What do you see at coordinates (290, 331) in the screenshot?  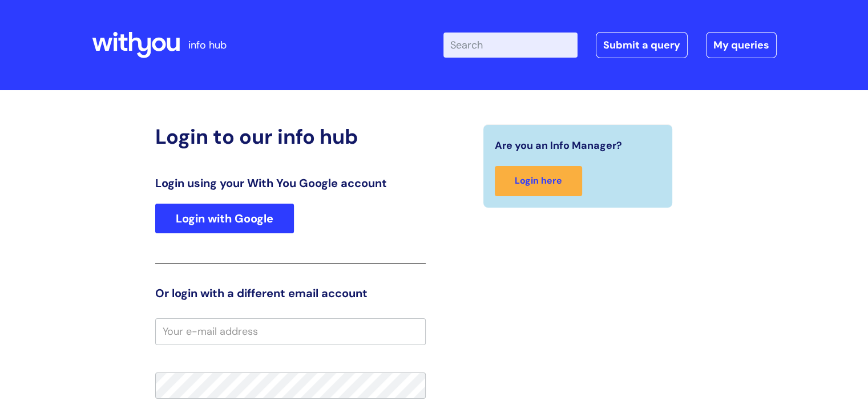 I see `input: Your e-mail address` at bounding box center [290, 331].